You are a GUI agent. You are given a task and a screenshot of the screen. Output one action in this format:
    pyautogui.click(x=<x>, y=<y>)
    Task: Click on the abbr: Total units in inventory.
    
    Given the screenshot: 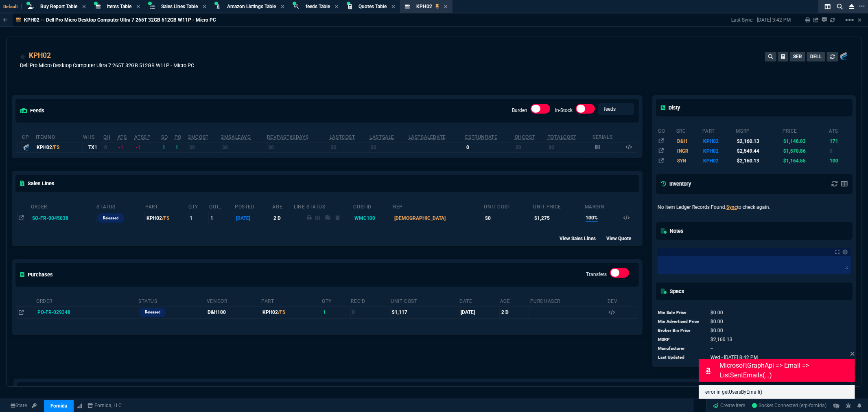 What is the action you would take?
    pyautogui.click(x=107, y=137)
    